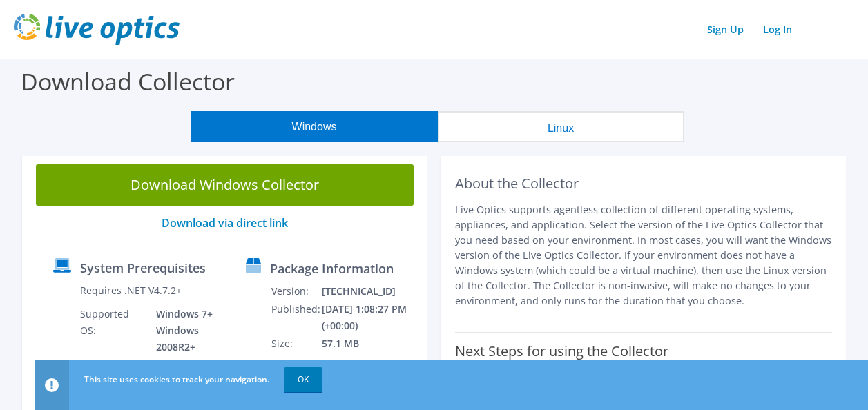  What do you see at coordinates (128, 81) in the screenshot?
I see `label: Download Collector` at bounding box center [128, 81].